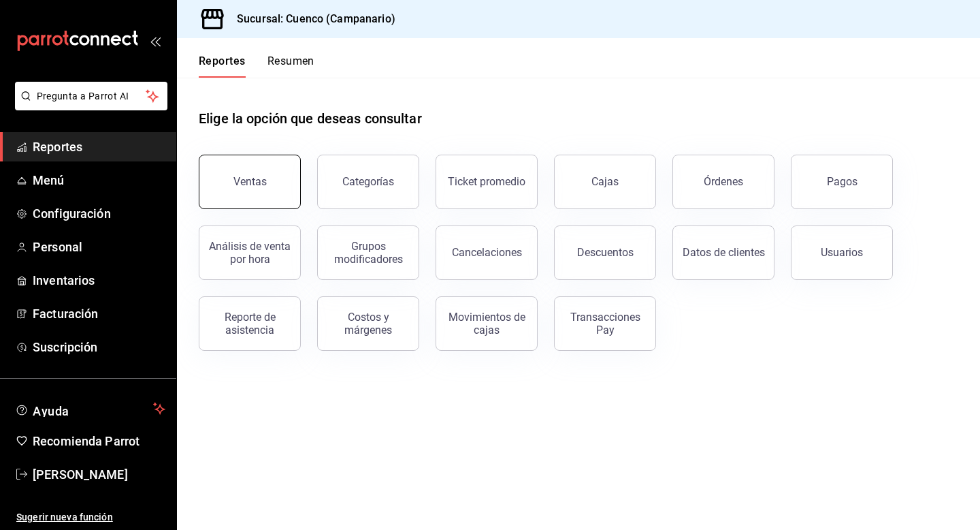 This screenshot has height=530, width=980. Describe the element at coordinates (368, 324) in the screenshot. I see `button: Costos y márgenes` at that location.